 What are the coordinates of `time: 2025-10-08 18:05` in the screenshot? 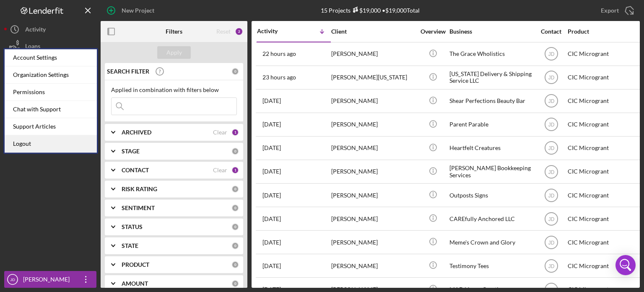 It's located at (279, 54).